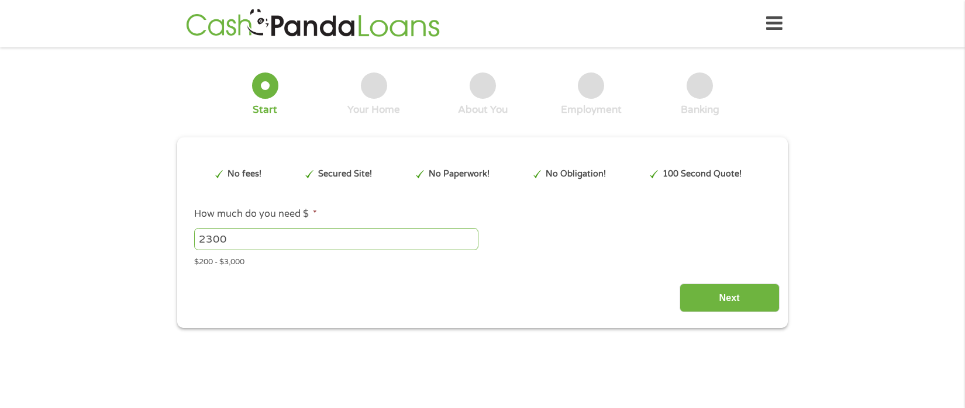 Image resolution: width=965 pixels, height=408 pixels. Describe the element at coordinates (700, 110) in the screenshot. I see `div: Banking` at that location.